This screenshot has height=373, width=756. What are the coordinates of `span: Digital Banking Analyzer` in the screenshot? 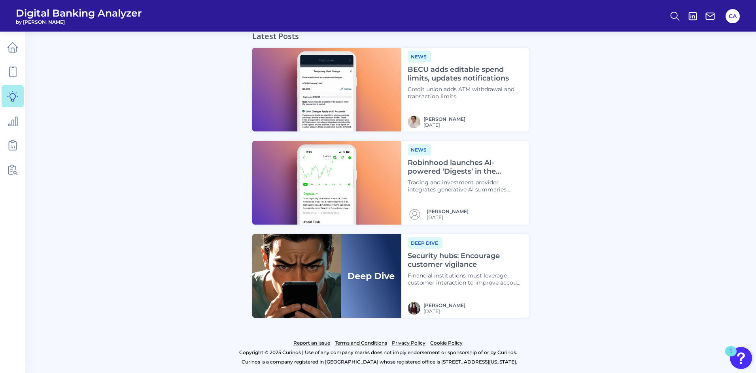 It's located at (79, 13).